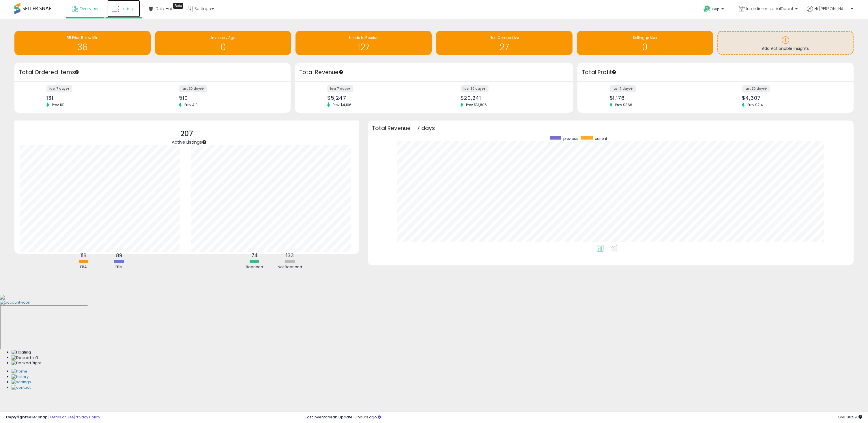 The width and height of the screenshot is (868, 423). I want to click on span: Prev: 413, so click(191, 104).